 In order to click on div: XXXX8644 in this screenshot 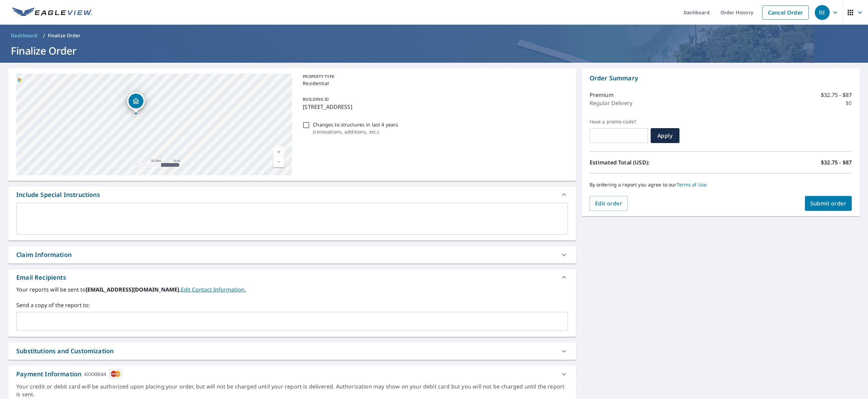, I will do `click(95, 375)`.